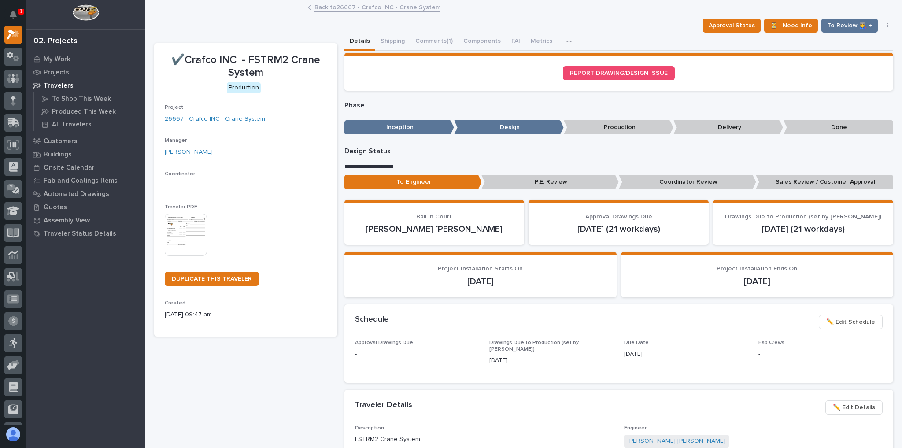 Image resolution: width=902 pixels, height=448 pixels. What do you see at coordinates (377, 7) in the screenshot?
I see `a: Back to26667 - Crafco INC - Crane System` at bounding box center [377, 7].